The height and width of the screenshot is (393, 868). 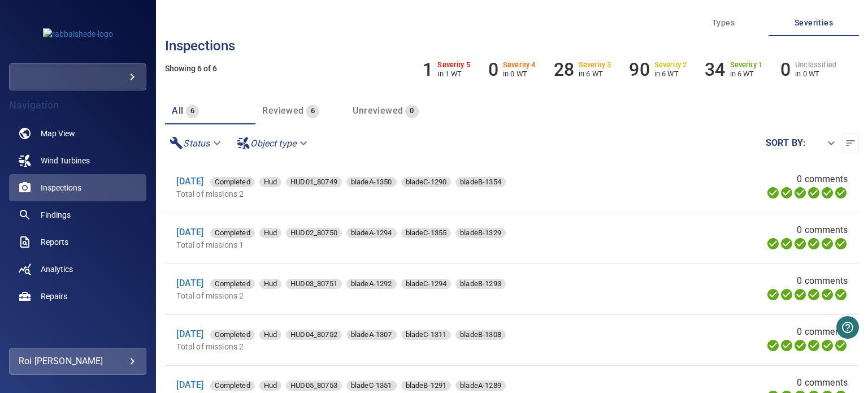 I want to click on button: Sort list from newest to oldest, so click(x=850, y=143).